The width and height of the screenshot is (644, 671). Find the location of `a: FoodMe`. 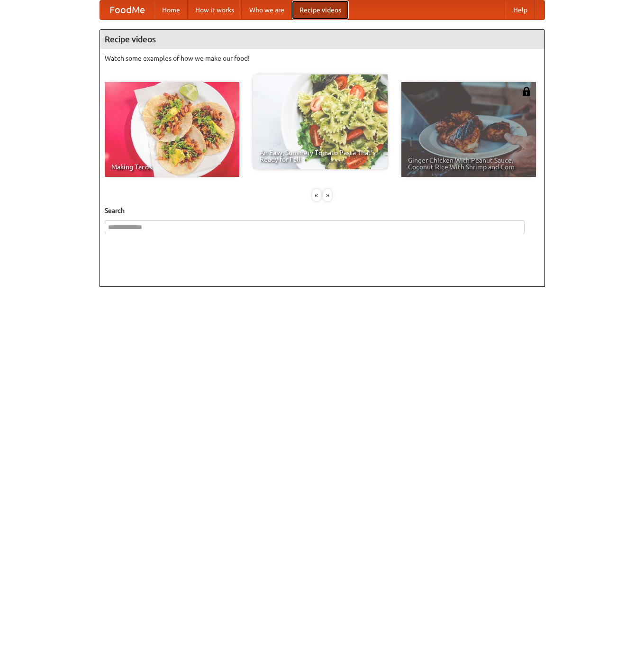

a: FoodMe is located at coordinates (127, 10).